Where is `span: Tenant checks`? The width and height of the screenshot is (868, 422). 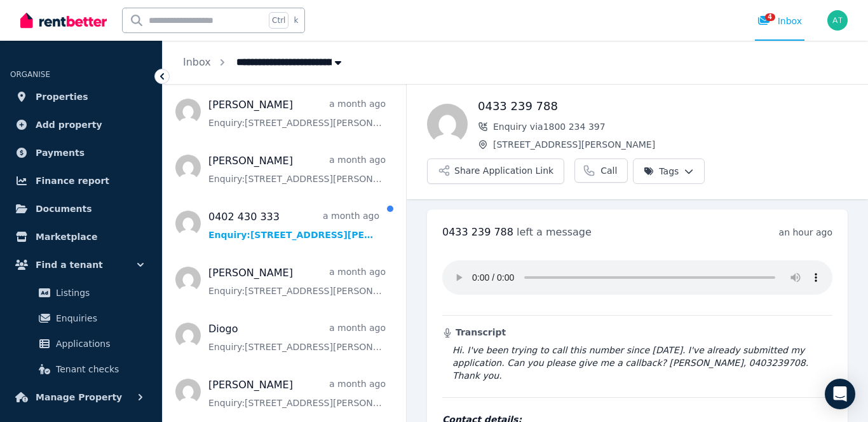
span: Tenant checks is located at coordinates (98, 369).